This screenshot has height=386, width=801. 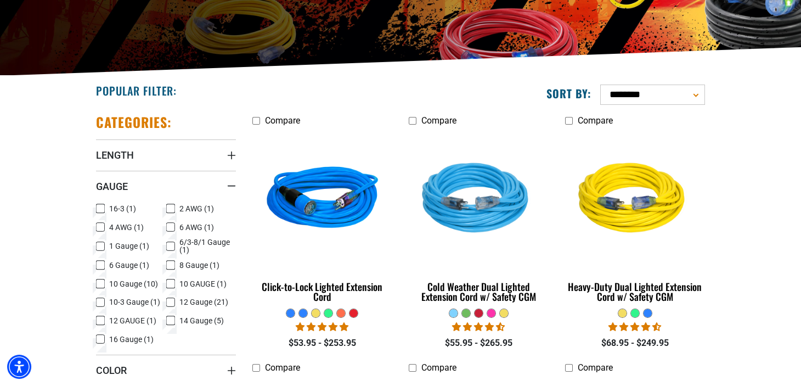 What do you see at coordinates (478, 200) in the screenshot?
I see `img: Light Blue` at bounding box center [478, 200].